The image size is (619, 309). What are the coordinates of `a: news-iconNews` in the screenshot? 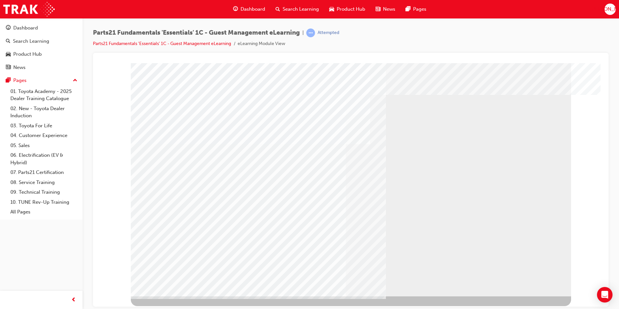 It's located at (385, 9).